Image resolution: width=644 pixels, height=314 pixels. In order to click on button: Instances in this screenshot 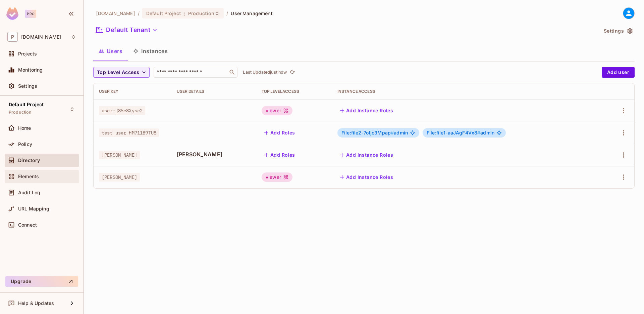, I will do `click(151, 51)`.